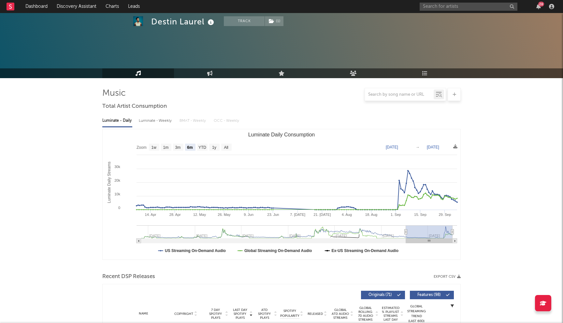 The width and height of the screenshot is (563, 323). What do you see at coordinates (150, 215) in the screenshot?
I see `text: 14. Apr` at bounding box center [150, 215].